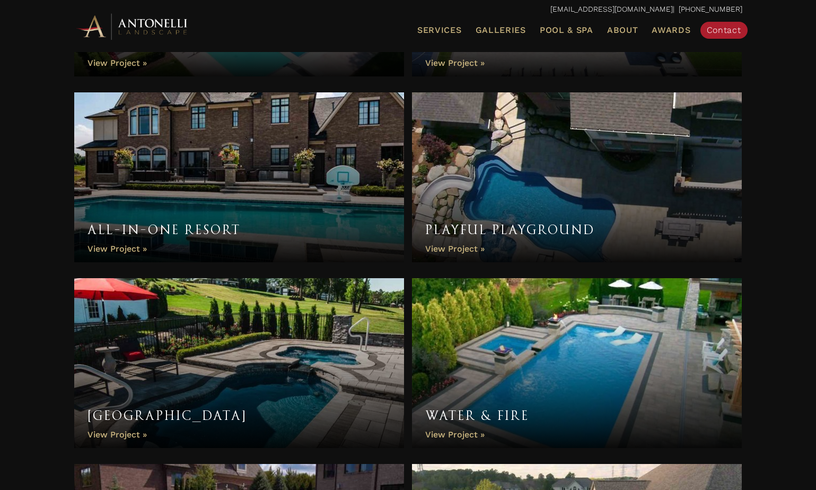 The image size is (816, 490). What do you see at coordinates (501, 30) in the screenshot?
I see `a: Galleries` at bounding box center [501, 30].